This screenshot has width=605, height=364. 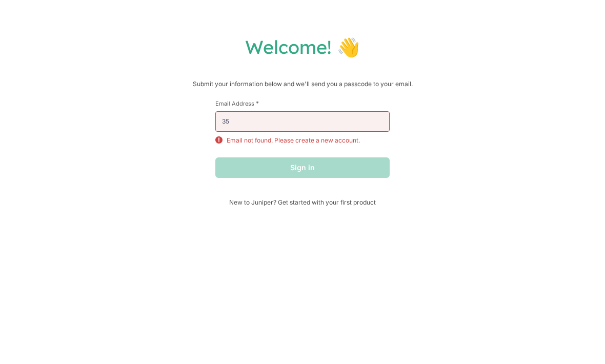 I want to click on h1: Welcome! 👋, so click(x=302, y=48).